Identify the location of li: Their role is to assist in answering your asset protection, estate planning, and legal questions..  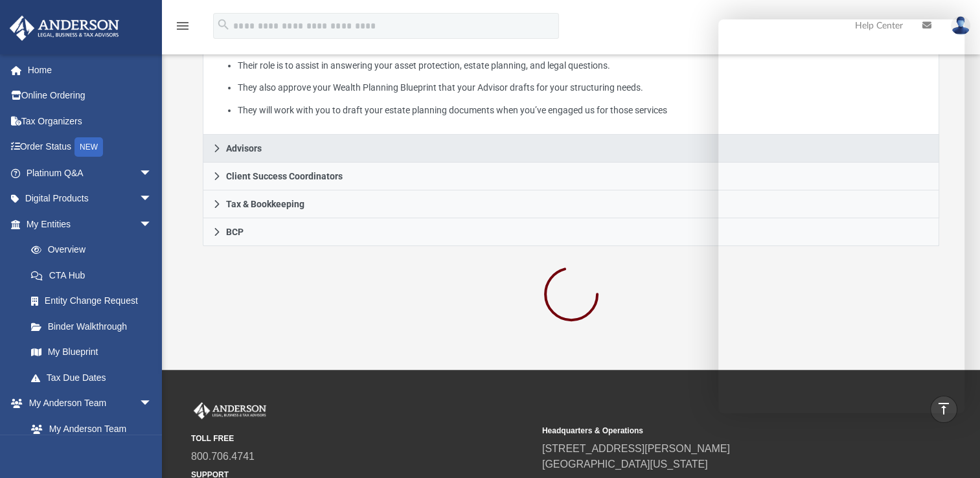
(583, 65).